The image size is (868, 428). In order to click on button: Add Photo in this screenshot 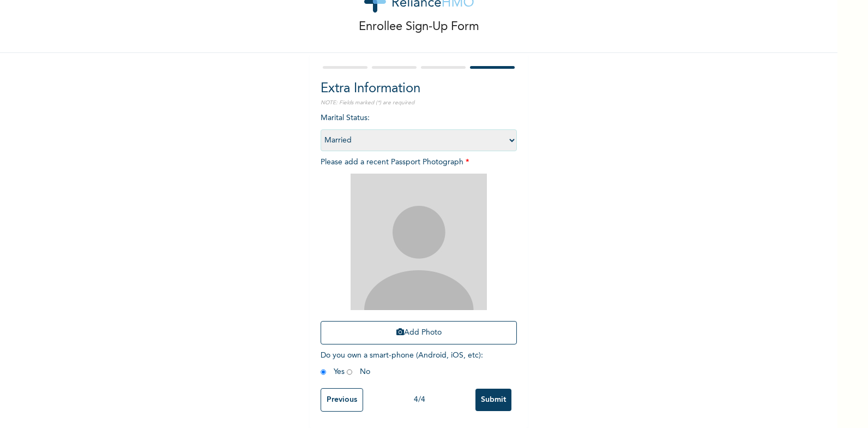, I will do `click(419, 332)`.